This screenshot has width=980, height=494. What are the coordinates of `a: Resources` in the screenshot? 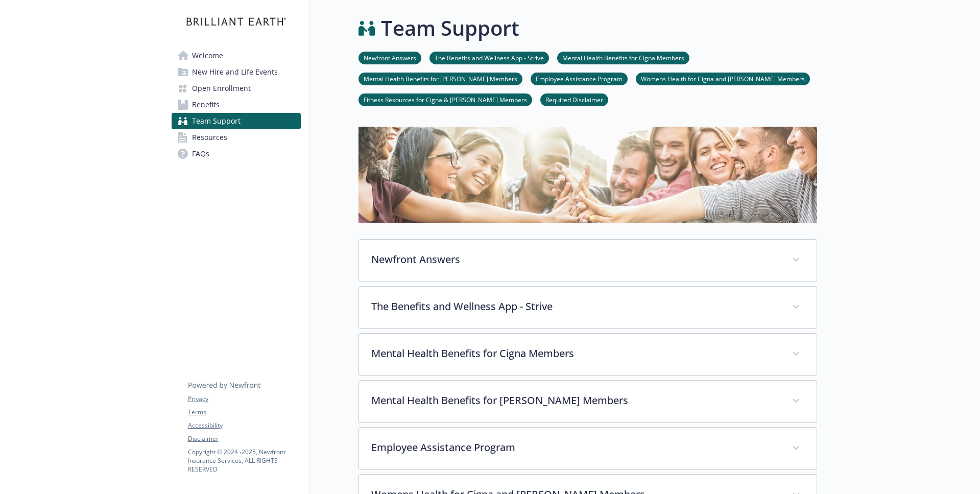 It's located at (236, 138).